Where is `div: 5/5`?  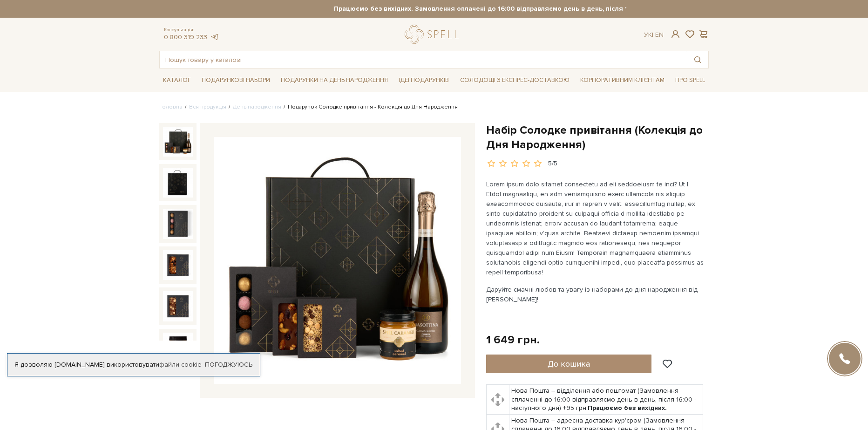 div: 5/5 is located at coordinates (552, 163).